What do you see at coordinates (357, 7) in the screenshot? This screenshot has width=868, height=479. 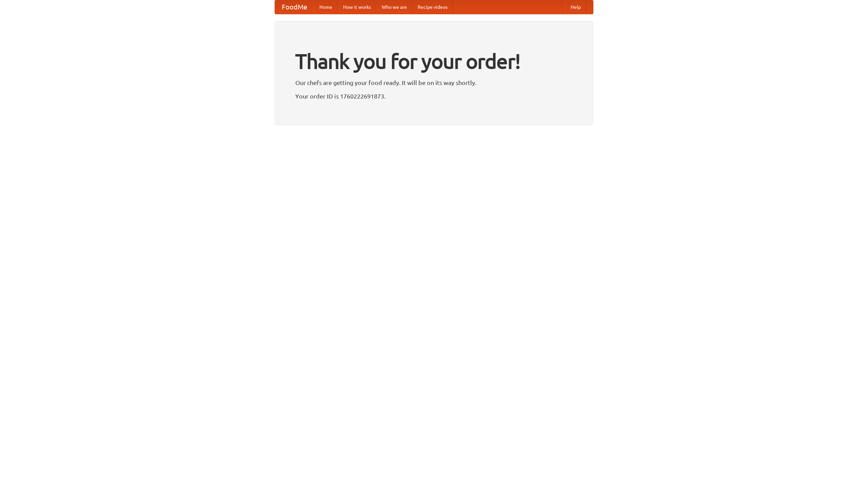 I see `a: How it works` at bounding box center [357, 7].